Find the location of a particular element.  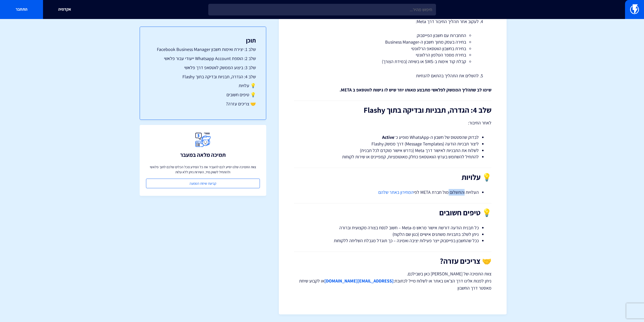

a: המחירון באתר שלהם is located at coordinates (395, 192).